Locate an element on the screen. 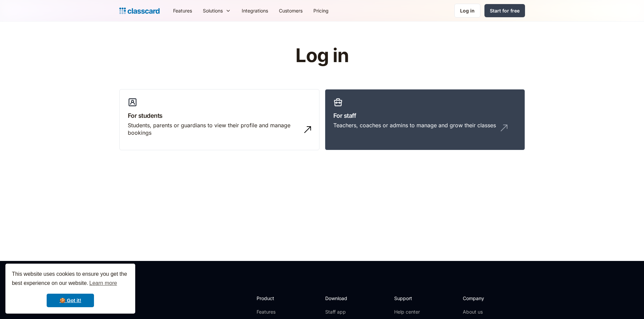 The image size is (644, 319). span: This website uses cookies to ensure you get the best experience on our website. is located at coordinates (70, 279).